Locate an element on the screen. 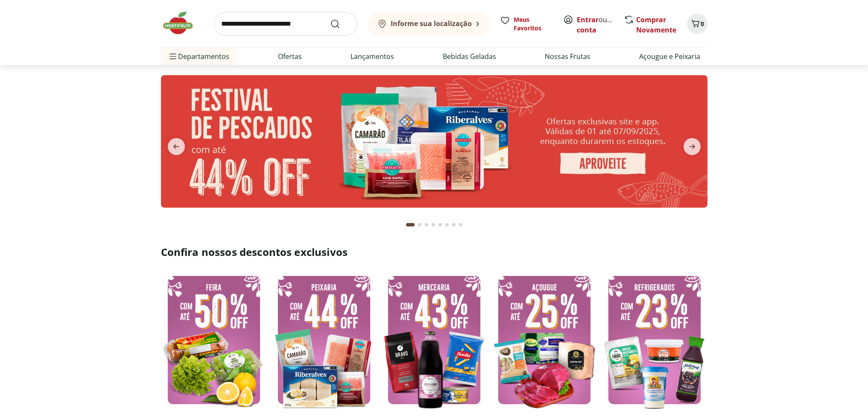 Image resolution: width=868 pixels, height=420 pixels. span: ou is located at coordinates (596, 25).